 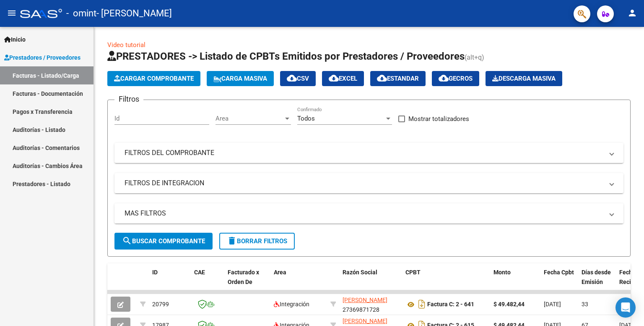 What do you see at coordinates (343, 79) in the screenshot?
I see `button: EXCEL` at bounding box center [343, 79].